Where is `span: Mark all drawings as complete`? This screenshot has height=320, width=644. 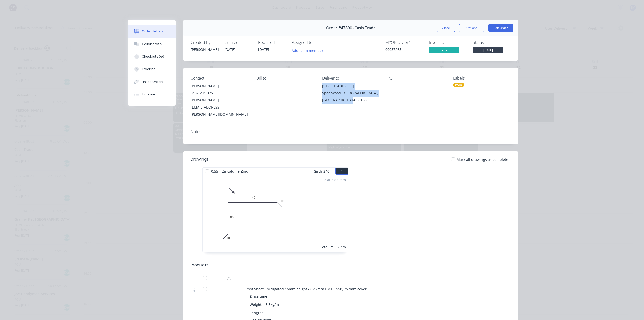
span: Mark all drawings as complete is located at coordinates (483, 159).